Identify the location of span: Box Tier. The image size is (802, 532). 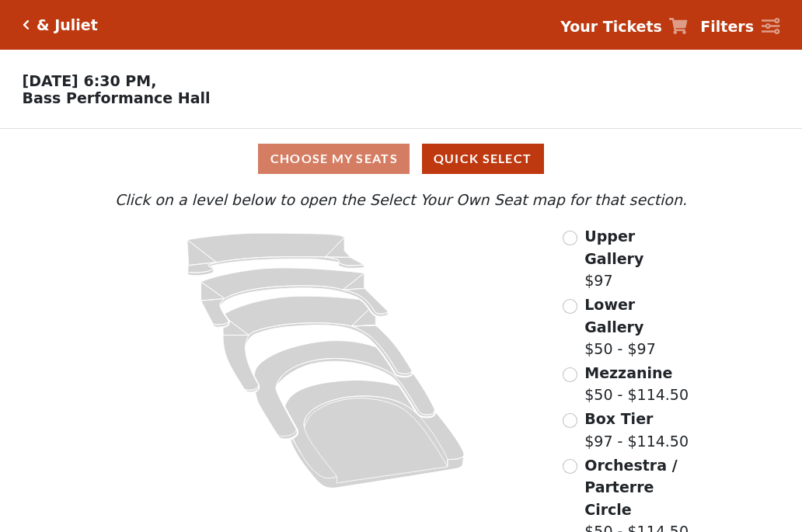
(618, 419).